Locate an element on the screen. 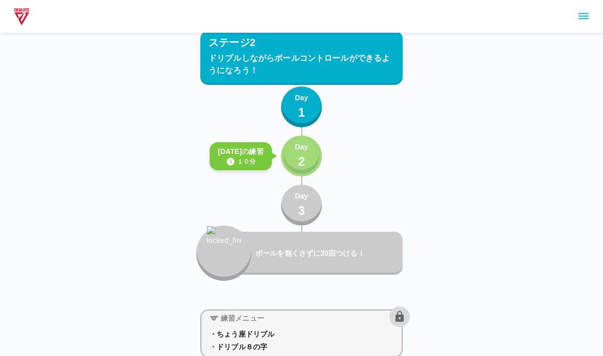 Image resolution: width=603 pixels, height=356 pixels. img: locked_fire_icon is located at coordinates (224, 247).